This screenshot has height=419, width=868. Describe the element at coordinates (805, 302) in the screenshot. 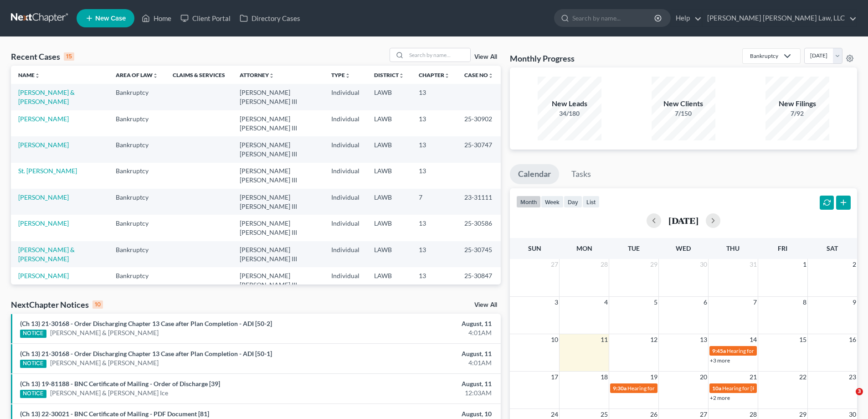

I see `span: 8` at that location.